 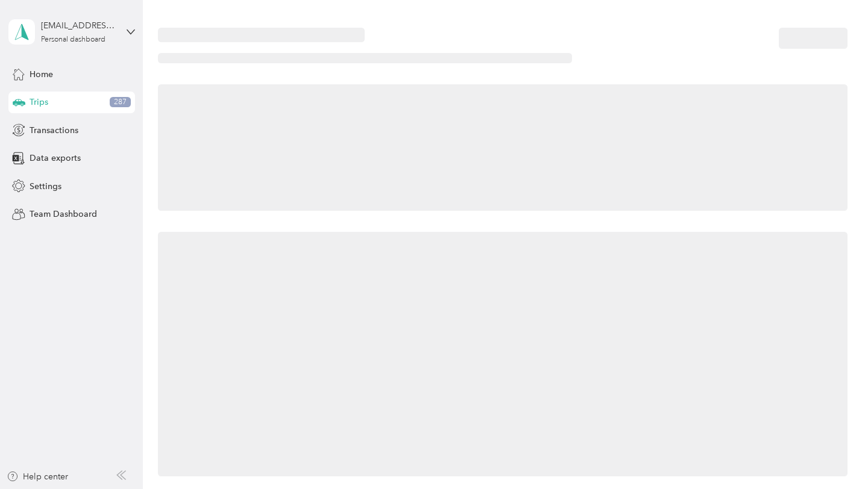 I want to click on span: Transactions, so click(x=54, y=130).